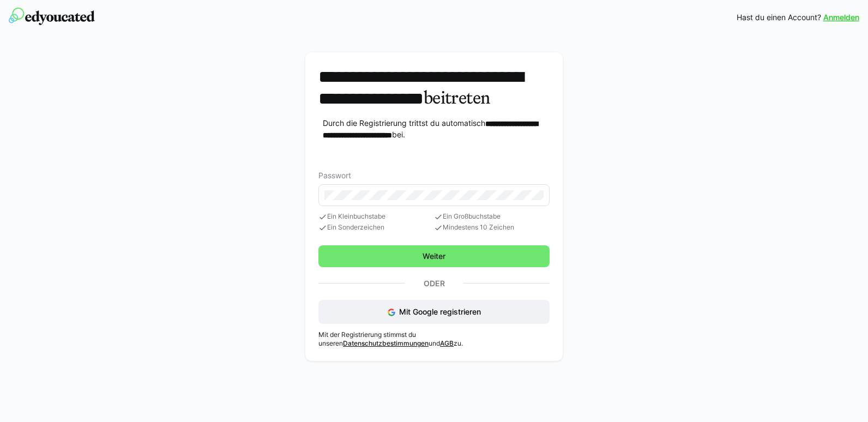  I want to click on span: Mit Google registrieren, so click(440, 311).